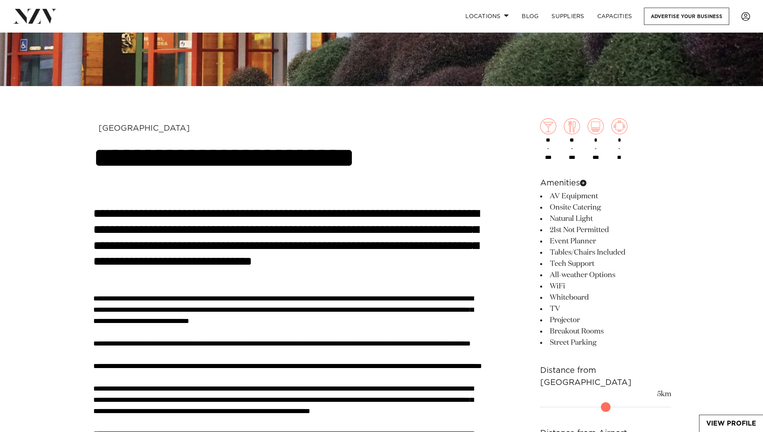 Image resolution: width=763 pixels, height=432 pixels. Describe the element at coordinates (572, 126) in the screenshot. I see `img: dining.png` at that location.